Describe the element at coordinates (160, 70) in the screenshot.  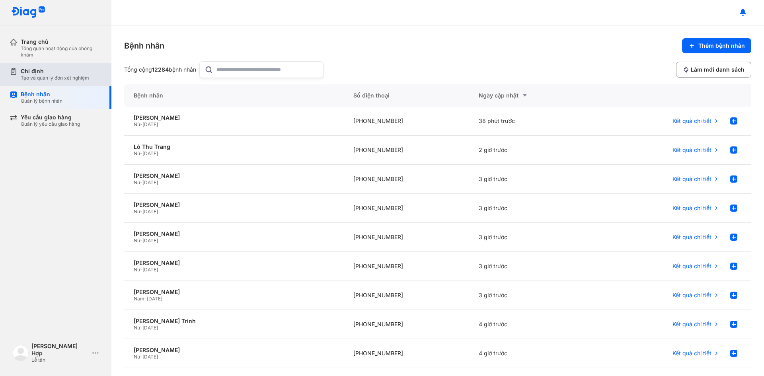
I see `div: Tổng cộng bệnh nhân` at that location.